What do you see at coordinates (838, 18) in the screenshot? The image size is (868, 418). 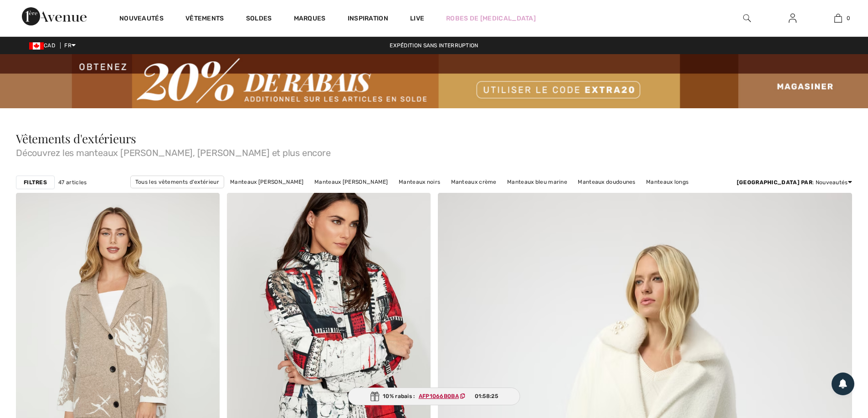 I see `a: 0` at bounding box center [838, 18].